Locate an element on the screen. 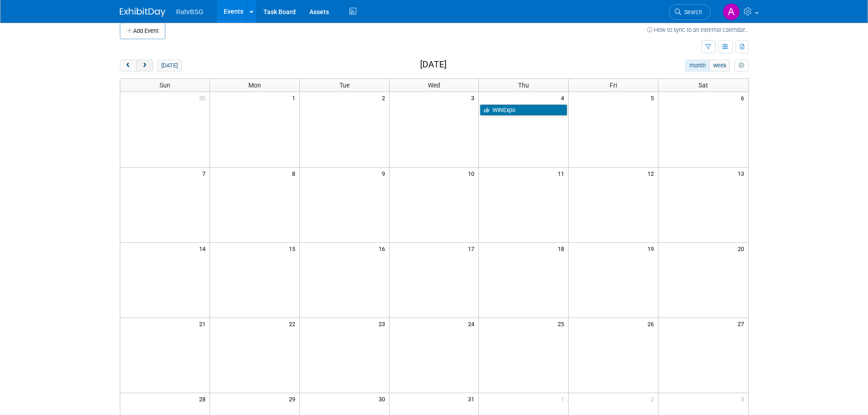  span: Mon is located at coordinates (255, 85).